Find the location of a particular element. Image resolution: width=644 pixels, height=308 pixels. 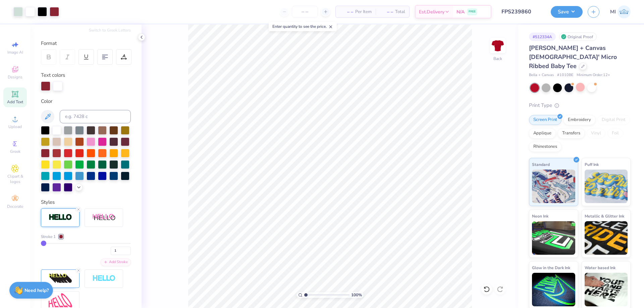

img: Puff Ink is located at coordinates (606, 187).